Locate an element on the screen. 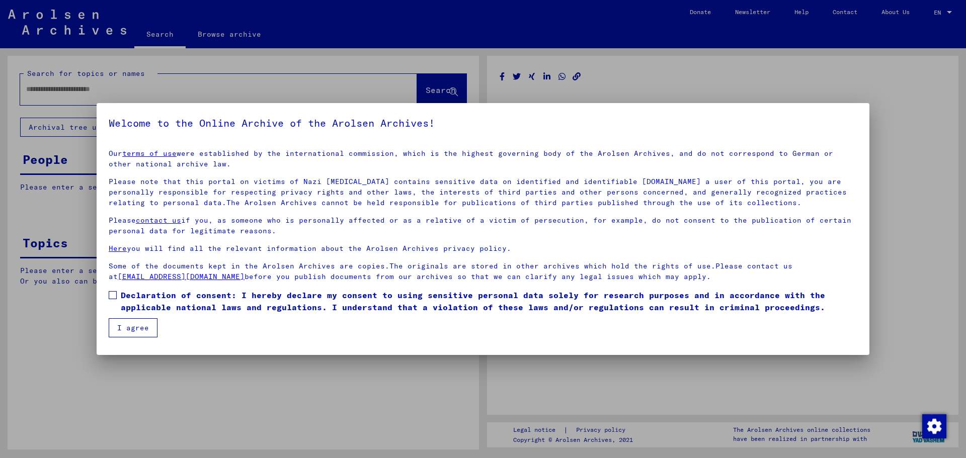 The width and height of the screenshot is (966, 458). a: Here is located at coordinates (118, 249).